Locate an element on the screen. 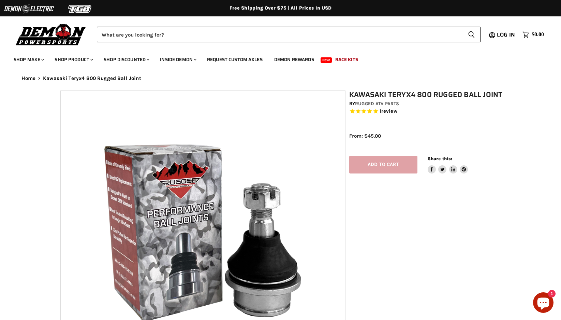 This screenshot has width=561, height=320. a: Shop Discounted is located at coordinates (126, 59).